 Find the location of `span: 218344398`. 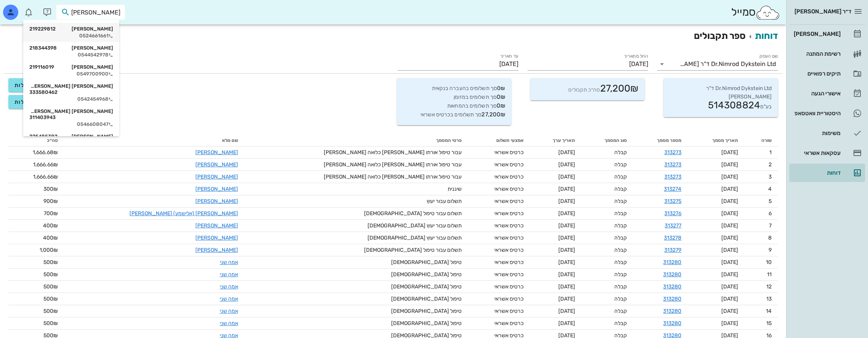

span: 218344398 is located at coordinates (43, 48).